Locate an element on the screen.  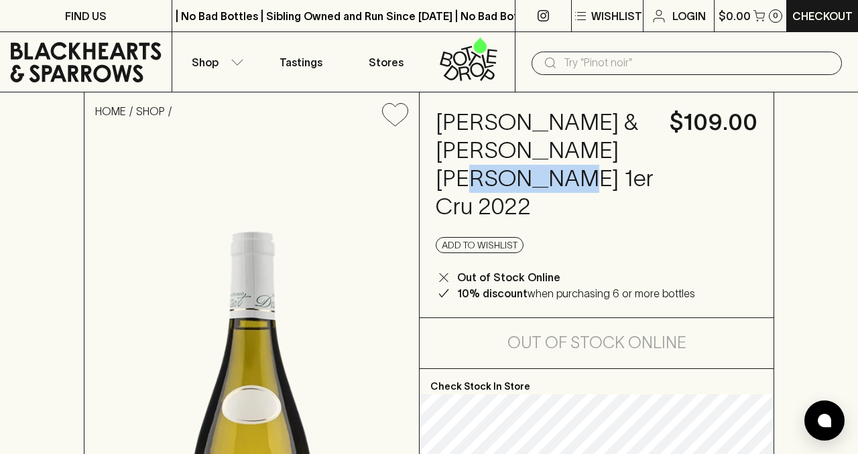
a: SHOP is located at coordinates (150, 111).